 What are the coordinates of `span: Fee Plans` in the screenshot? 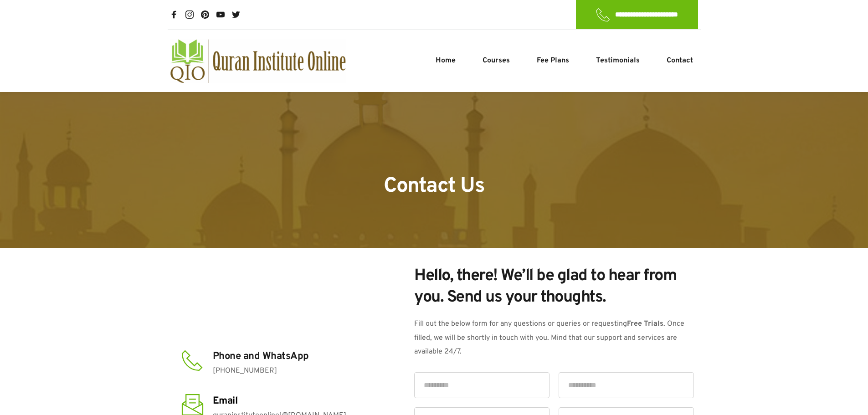 It's located at (553, 60).